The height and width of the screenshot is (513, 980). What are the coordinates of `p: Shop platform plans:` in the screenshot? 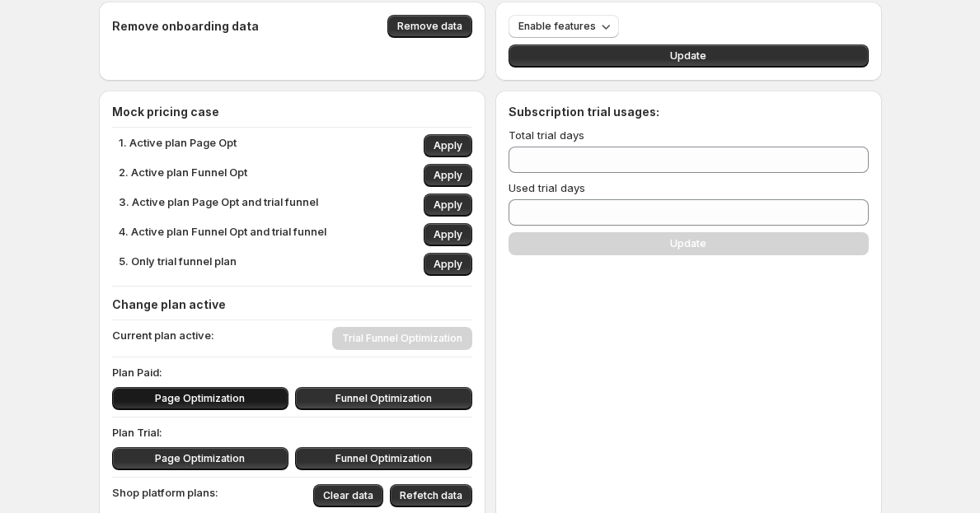 It's located at (165, 496).